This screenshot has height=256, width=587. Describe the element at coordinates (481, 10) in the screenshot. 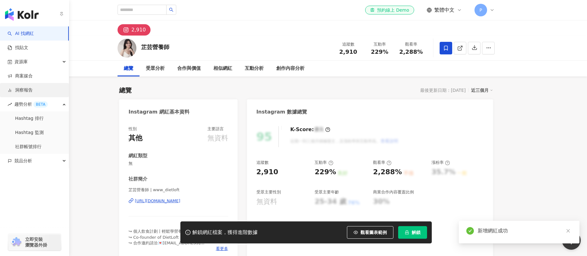

I see `span: P` at that location.